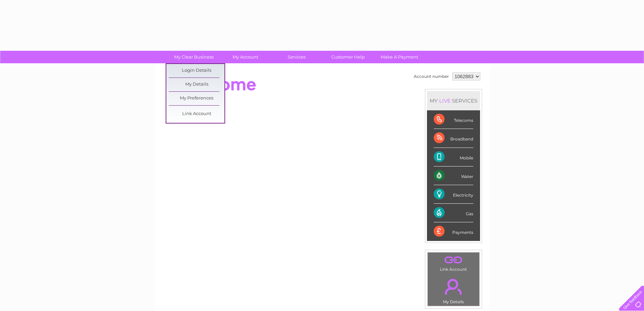 This screenshot has width=644, height=311. I want to click on a: My Account, so click(245, 57).